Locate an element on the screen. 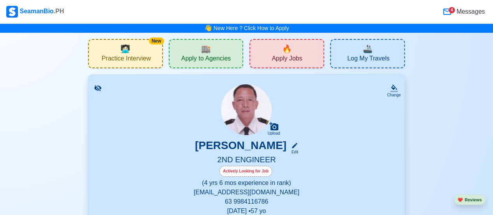 The height and width of the screenshot is (215, 493). p: 63 9984116786 is located at coordinates (246, 201).